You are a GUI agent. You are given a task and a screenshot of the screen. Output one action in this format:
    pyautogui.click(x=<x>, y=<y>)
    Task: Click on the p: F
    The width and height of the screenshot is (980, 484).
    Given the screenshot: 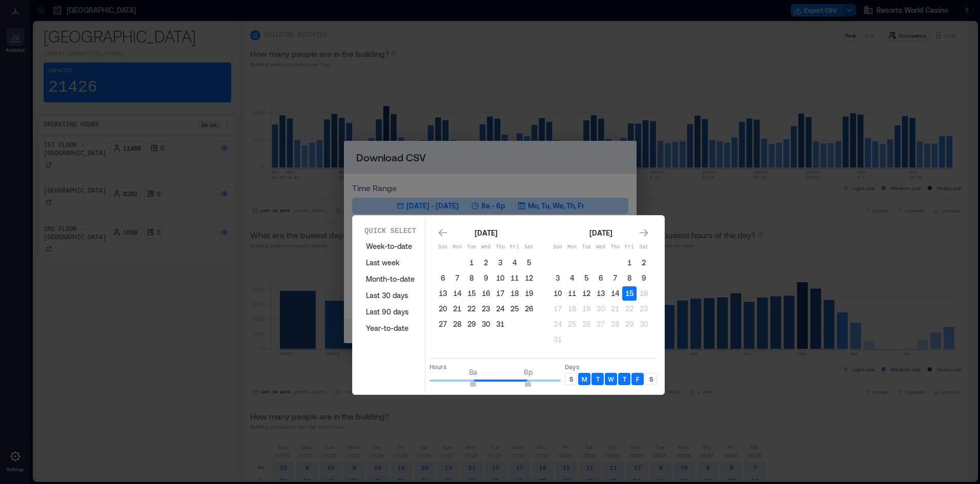 What is the action you would take?
    pyautogui.click(x=638, y=379)
    